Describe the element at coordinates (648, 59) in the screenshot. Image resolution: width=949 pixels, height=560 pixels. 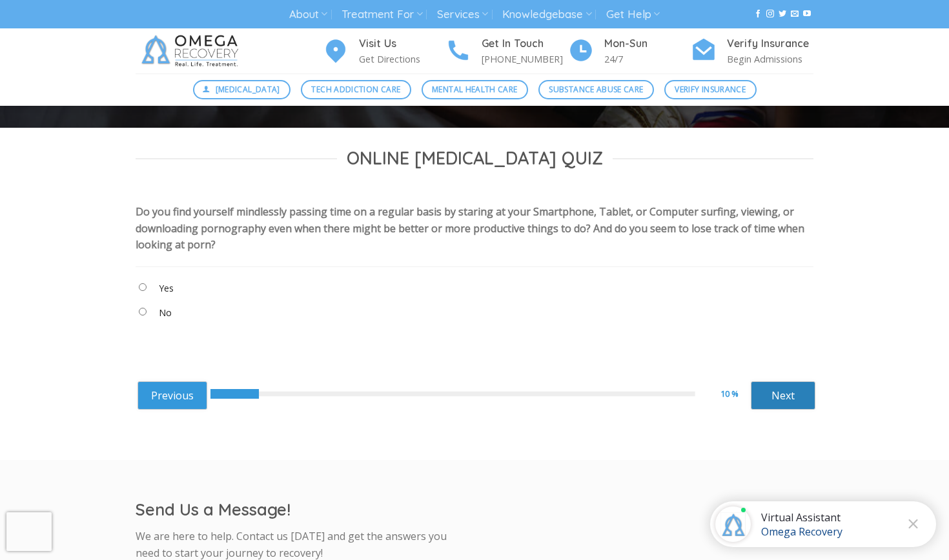
I see `p: 24/7` at that location.